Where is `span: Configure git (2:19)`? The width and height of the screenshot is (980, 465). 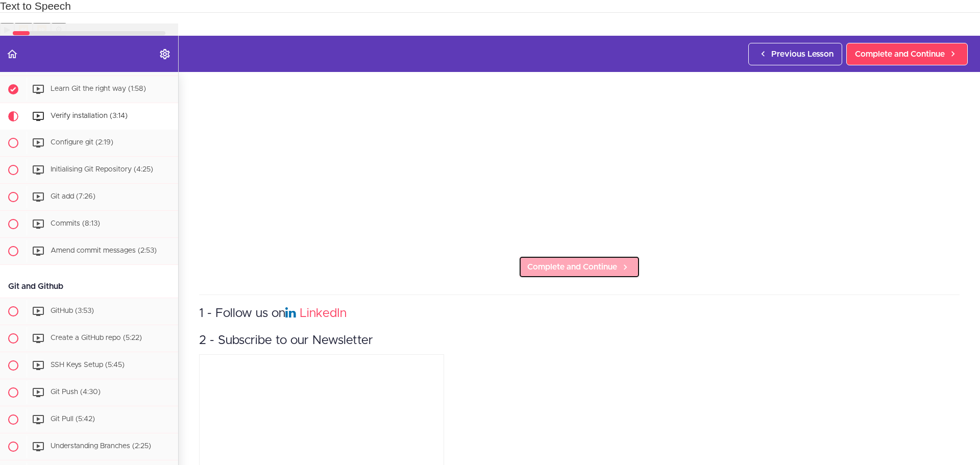
span: Configure git (2:19) is located at coordinates (82, 143).